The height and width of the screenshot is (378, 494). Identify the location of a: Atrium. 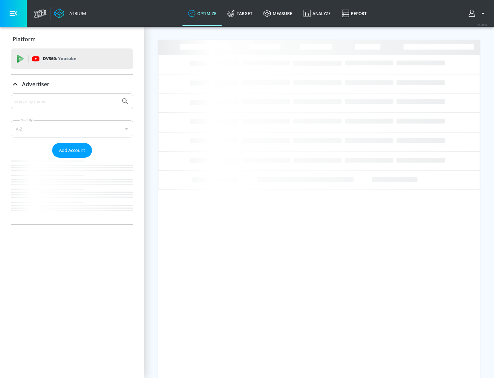
(70, 13).